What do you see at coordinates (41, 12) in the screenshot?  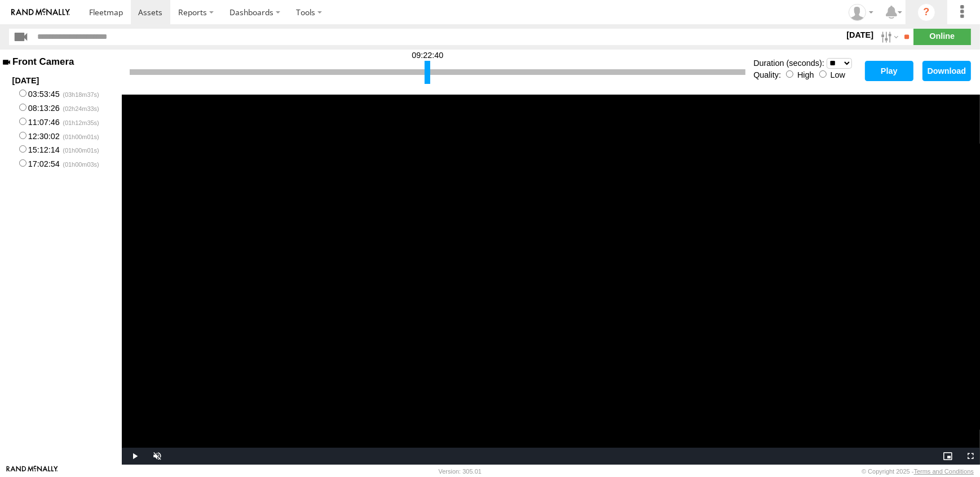 I see `img: rand-logo.svg` at bounding box center [41, 12].